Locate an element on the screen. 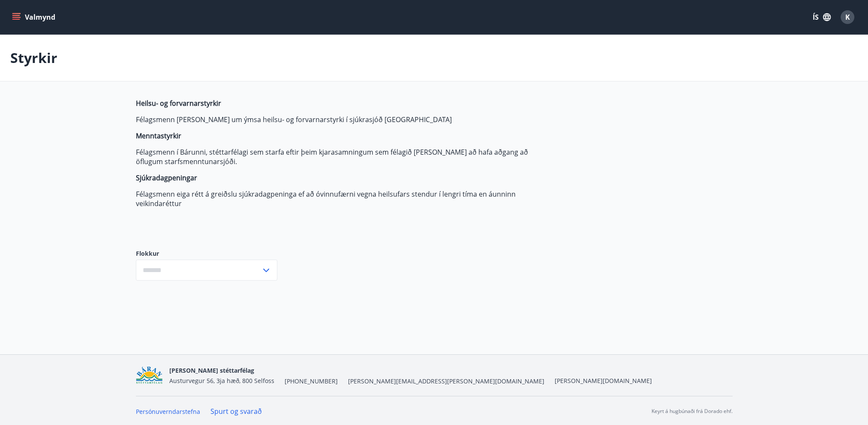  label: Flokkur is located at coordinates (206, 254).